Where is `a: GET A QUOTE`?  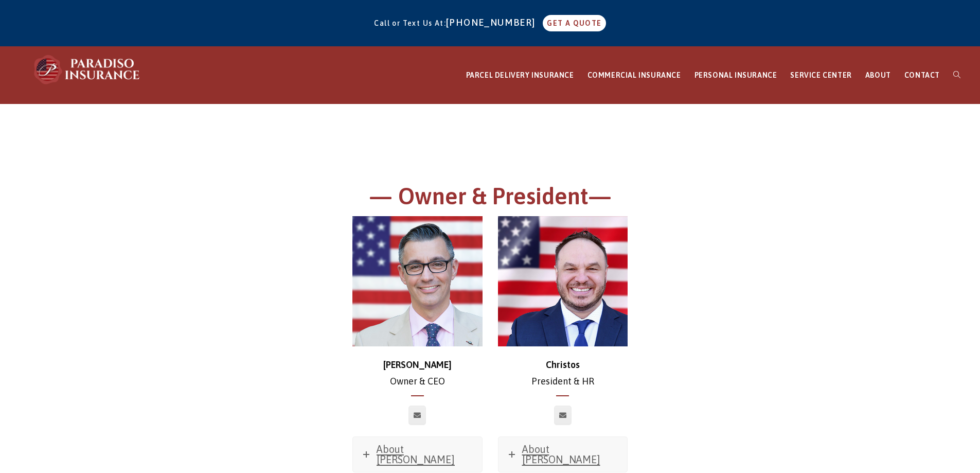
a: GET A QUOTE is located at coordinates (574, 23).